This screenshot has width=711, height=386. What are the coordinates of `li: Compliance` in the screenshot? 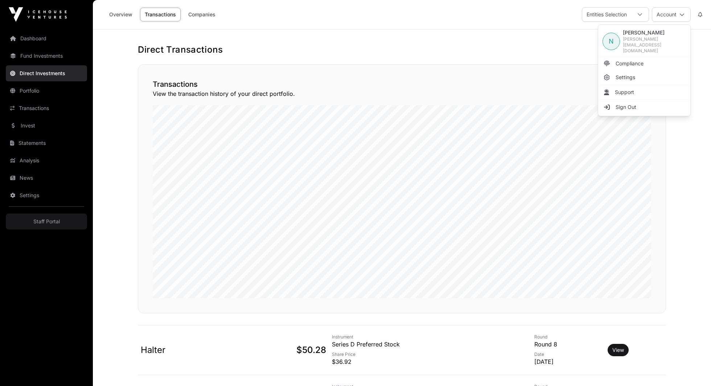 It's located at (644, 63).